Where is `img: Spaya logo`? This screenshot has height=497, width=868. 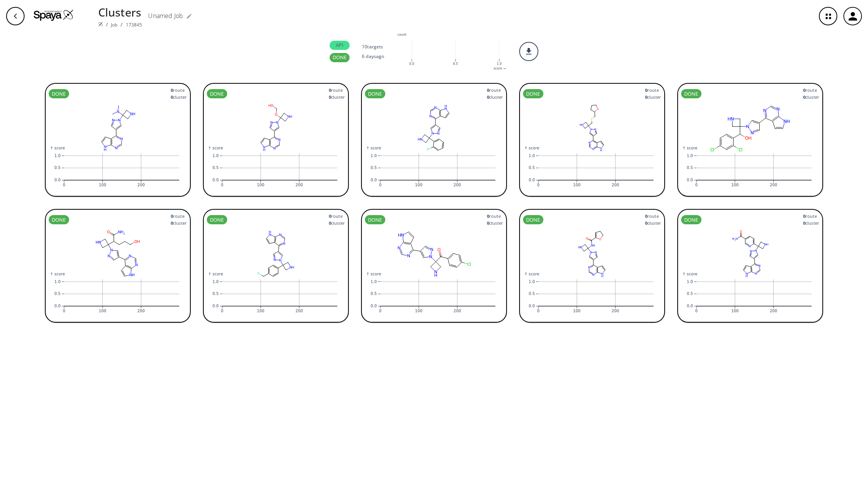
img: Spaya logo is located at coordinates (101, 24).